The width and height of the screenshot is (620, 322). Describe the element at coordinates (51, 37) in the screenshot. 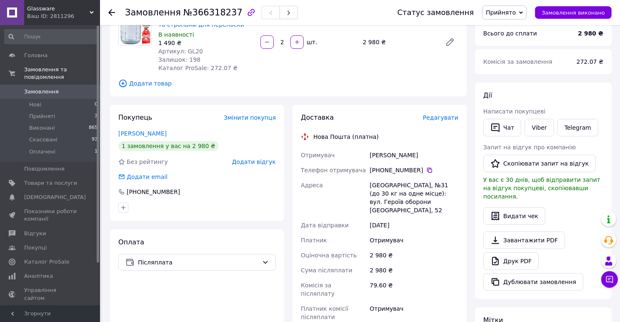

I see `input: Пошук` at that location.